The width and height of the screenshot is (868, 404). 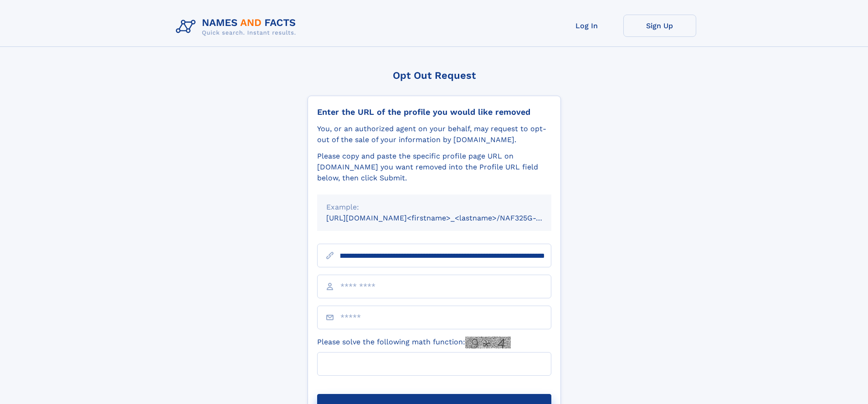 I want to click on a: Sign Up, so click(x=660, y=25).